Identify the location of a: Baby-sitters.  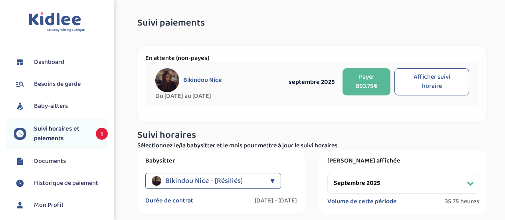
(61, 106).